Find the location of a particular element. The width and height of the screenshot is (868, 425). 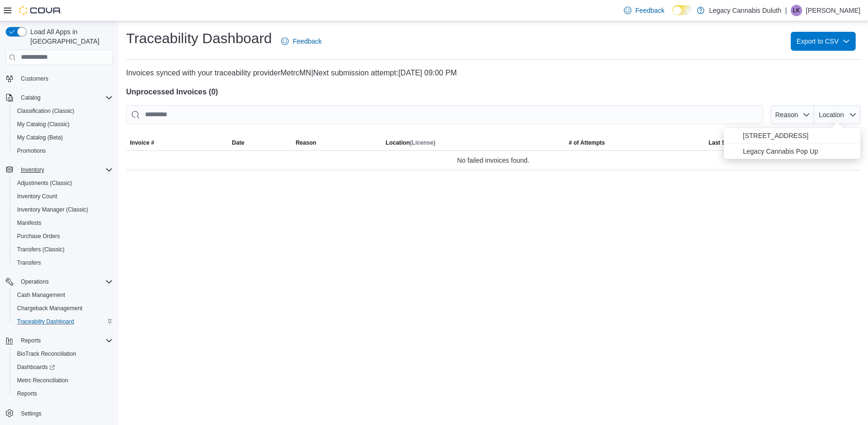

button: Inventory Count is located at coordinates (63, 196).